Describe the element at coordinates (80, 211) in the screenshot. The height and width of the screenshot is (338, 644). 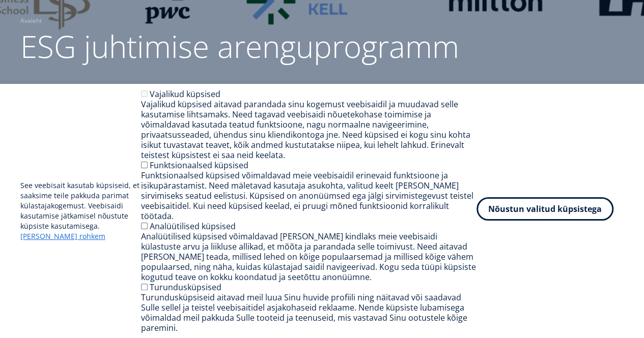
I see `p: See veebisait kasutab küpsiseid, et saaksime teile pakkuda parimat külastajakogemust. Veebisaidi ...` at that location.